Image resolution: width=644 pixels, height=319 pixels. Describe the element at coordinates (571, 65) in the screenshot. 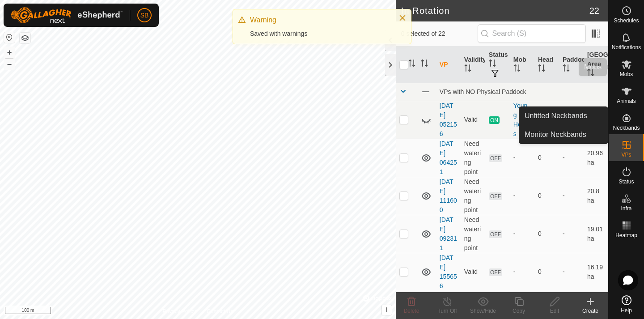

I see `th: Paddock` at that location.